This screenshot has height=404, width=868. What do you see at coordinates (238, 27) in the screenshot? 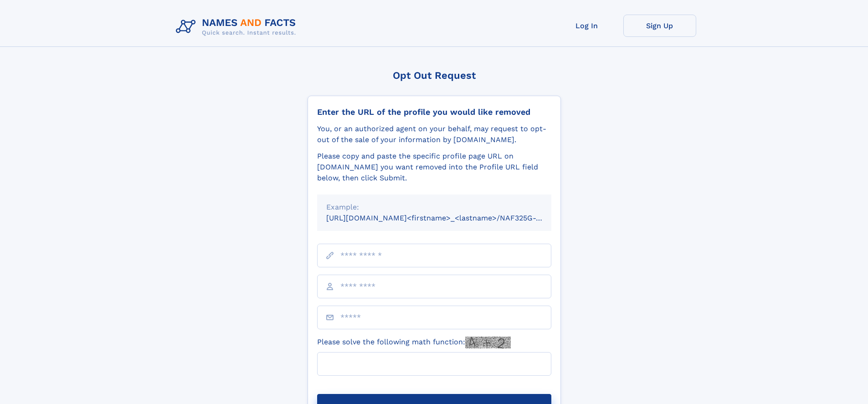
I see `img: Logo Names and Facts` at bounding box center [238, 27].